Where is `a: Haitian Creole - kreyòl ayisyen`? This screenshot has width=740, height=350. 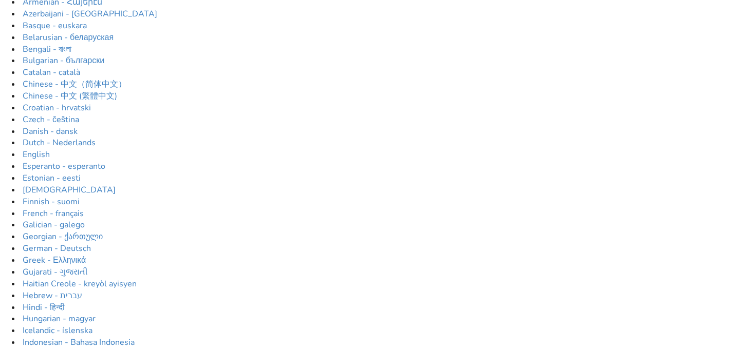 a: Haitian Creole - kreyòl ayisyen is located at coordinates (80, 284).